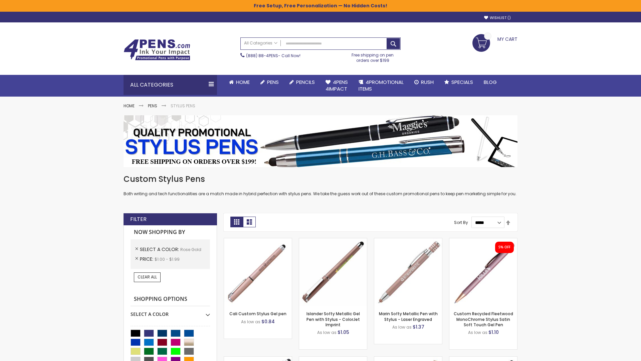 The width and height of the screenshot is (641, 361). I want to click on strong: Shopping Options, so click(170, 299).